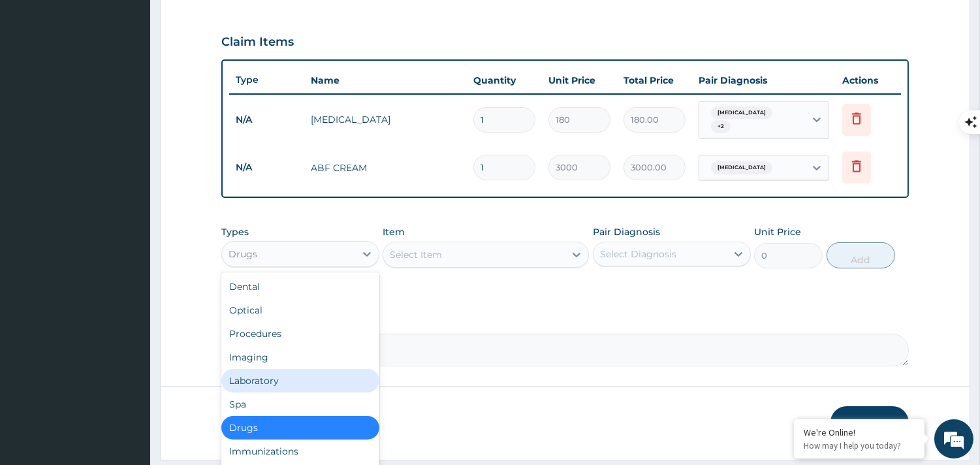 The height and width of the screenshot is (465, 980). Describe the element at coordinates (870, 423) in the screenshot. I see `button: Submit` at that location.